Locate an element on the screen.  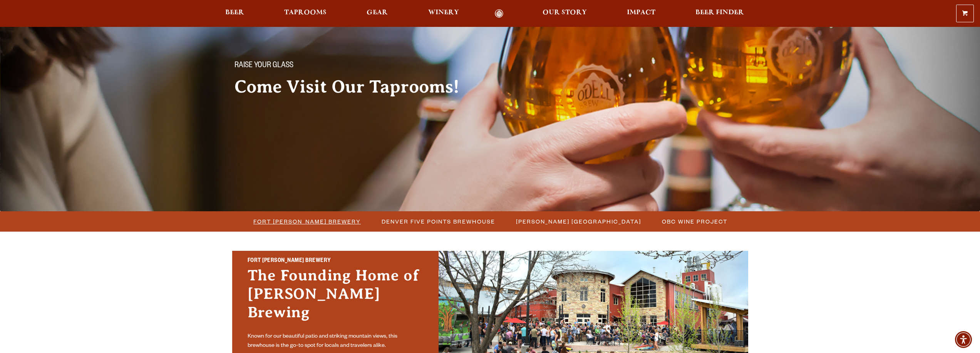
span: OBC Wine Project is located at coordinates (694, 221).